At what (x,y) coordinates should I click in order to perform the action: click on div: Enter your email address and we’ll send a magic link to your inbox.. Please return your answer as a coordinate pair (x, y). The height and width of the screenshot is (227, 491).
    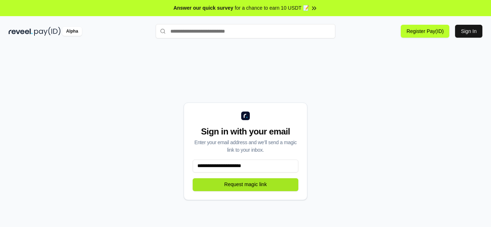
    Looking at the image, I should click on (245, 147).